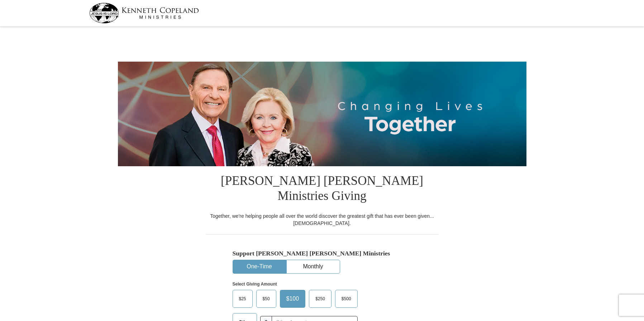  I want to click on span: $500, so click(346, 298).